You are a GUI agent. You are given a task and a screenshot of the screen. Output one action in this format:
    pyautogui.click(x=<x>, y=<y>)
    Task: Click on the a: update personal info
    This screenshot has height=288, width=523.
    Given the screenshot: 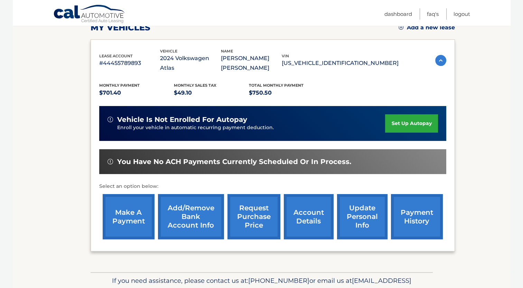 What is the action you would take?
    pyautogui.click(x=362, y=217)
    